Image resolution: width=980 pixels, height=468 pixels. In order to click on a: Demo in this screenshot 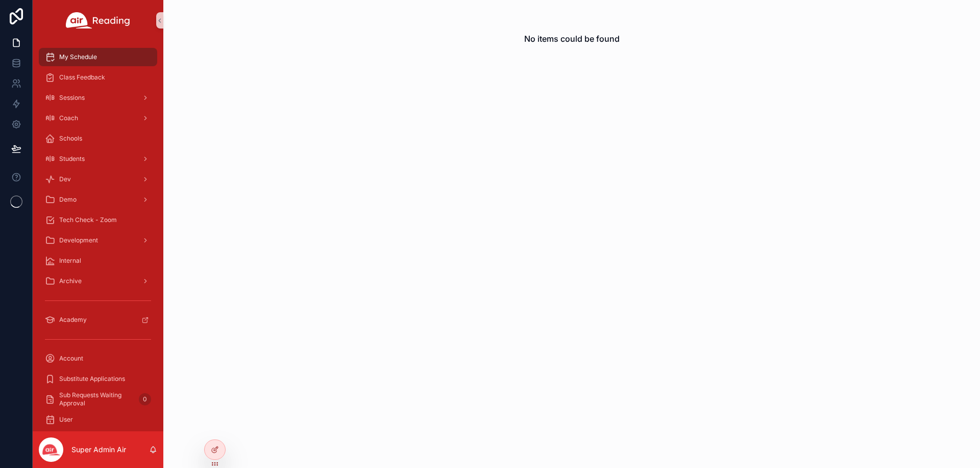, I will do `click(98, 200)`.